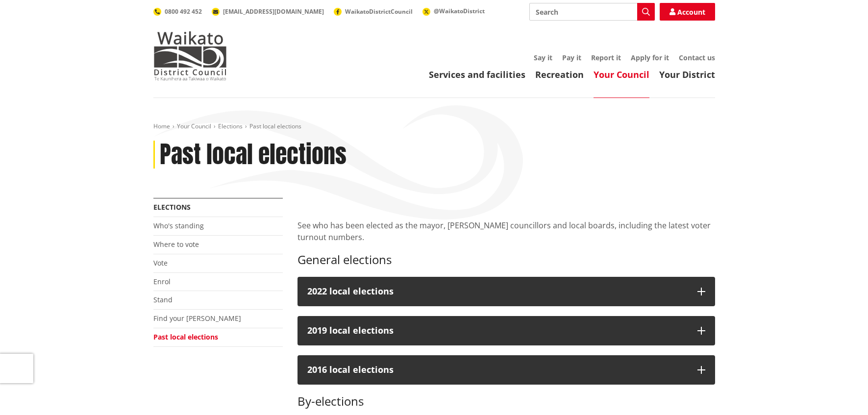 This screenshot has height=415, width=868. I want to click on button: 2019 local elections, so click(506, 331).